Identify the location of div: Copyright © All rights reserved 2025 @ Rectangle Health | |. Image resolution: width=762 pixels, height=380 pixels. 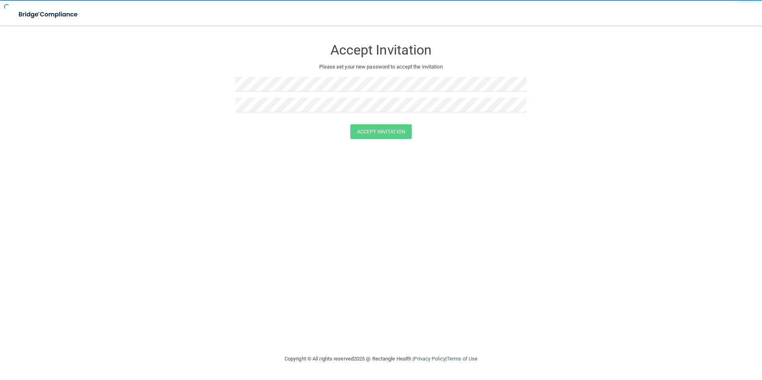
(381, 359).